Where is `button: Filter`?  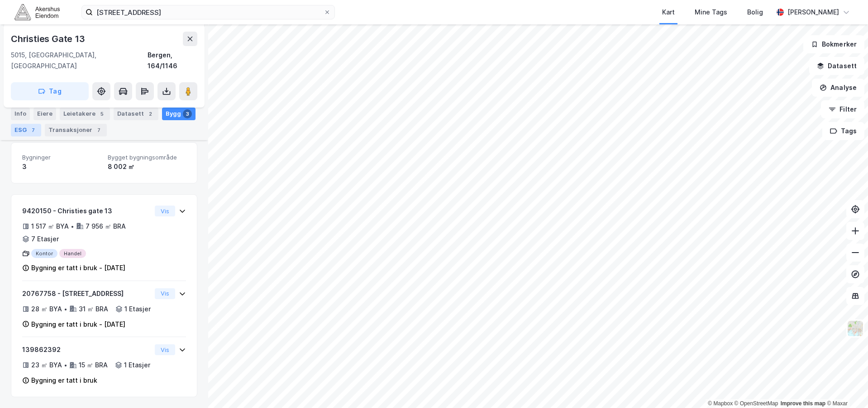
button: Filter is located at coordinates (843, 110).